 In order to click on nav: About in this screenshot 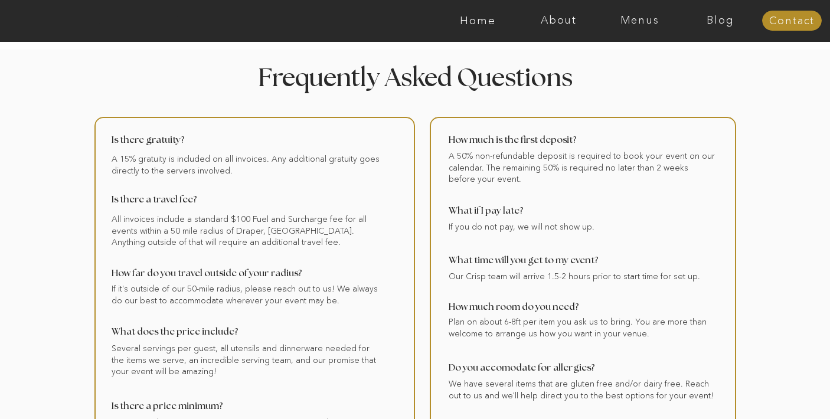, I will do `click(559, 21)`.